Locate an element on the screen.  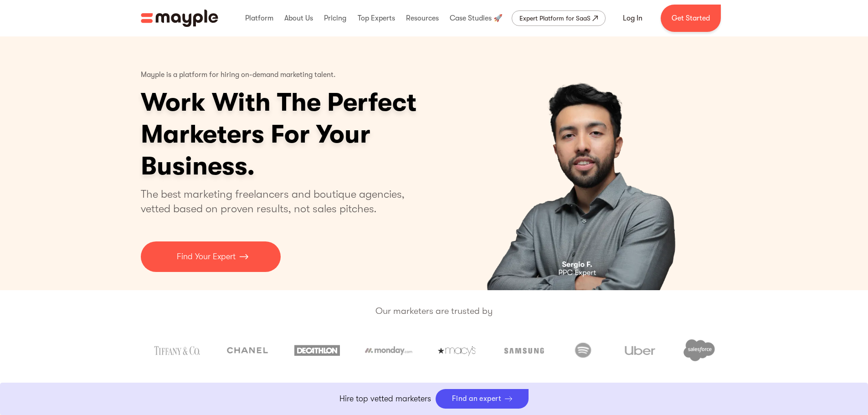
img: Mayple logo is located at coordinates (179, 18).